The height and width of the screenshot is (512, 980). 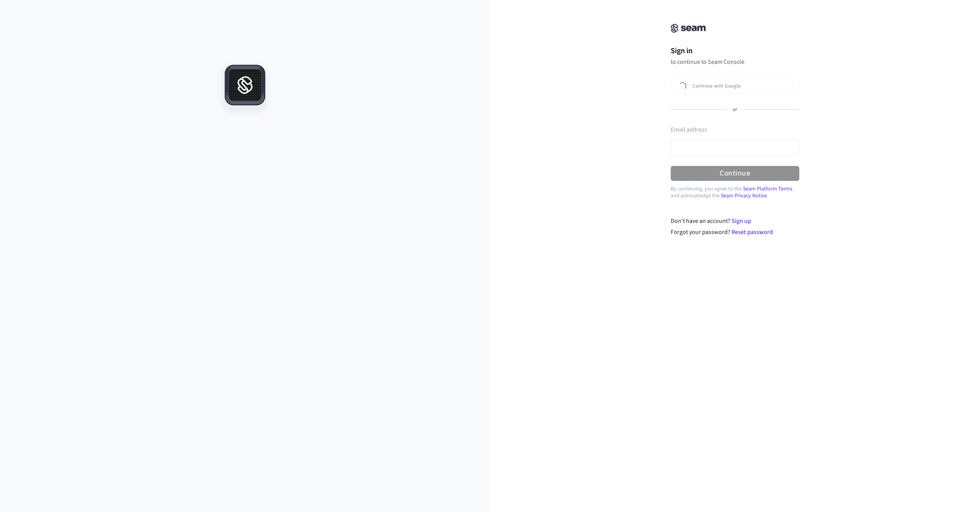 What do you see at coordinates (735, 51) in the screenshot?
I see `h1: Sign in` at bounding box center [735, 51].